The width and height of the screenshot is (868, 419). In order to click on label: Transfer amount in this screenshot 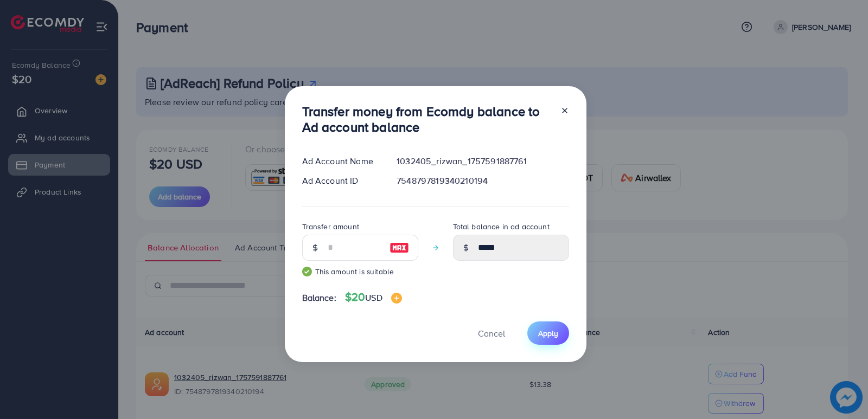, I will do `click(331, 226)`.